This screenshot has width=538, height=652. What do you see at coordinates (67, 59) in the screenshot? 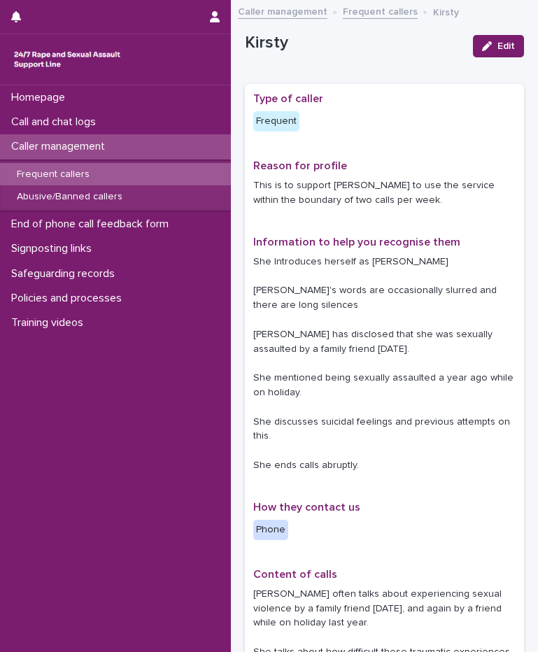
I see `img: rhQMoQhaT3yELyF149Cw` at bounding box center [67, 59].